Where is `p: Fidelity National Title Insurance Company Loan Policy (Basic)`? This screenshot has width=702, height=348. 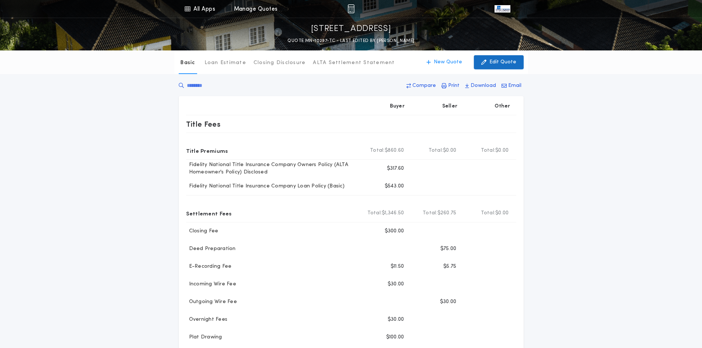 p: Fidelity National Title Insurance Company Loan Policy (Basic) is located at coordinates (265, 187).